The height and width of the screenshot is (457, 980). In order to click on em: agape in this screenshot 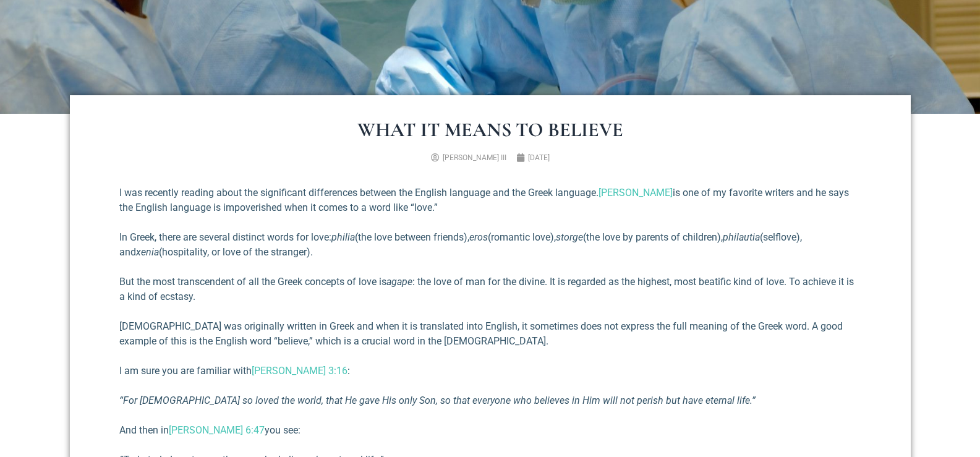, I will do `click(399, 282)`.